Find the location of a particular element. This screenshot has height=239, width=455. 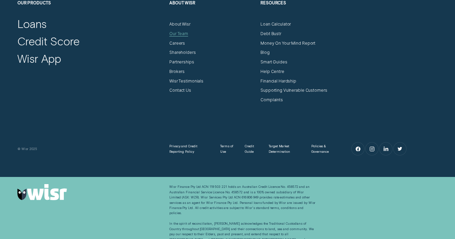

div: Help Centre is located at coordinates (272, 71).